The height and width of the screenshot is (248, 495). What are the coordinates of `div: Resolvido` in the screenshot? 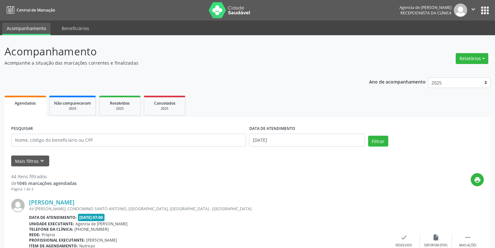 It's located at (404, 245).